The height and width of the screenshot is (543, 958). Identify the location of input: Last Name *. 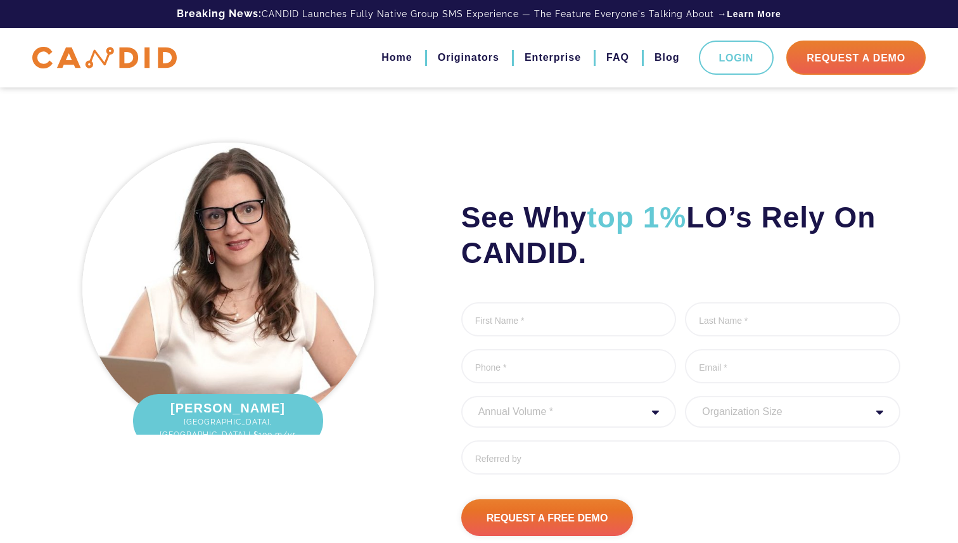
(793, 319).